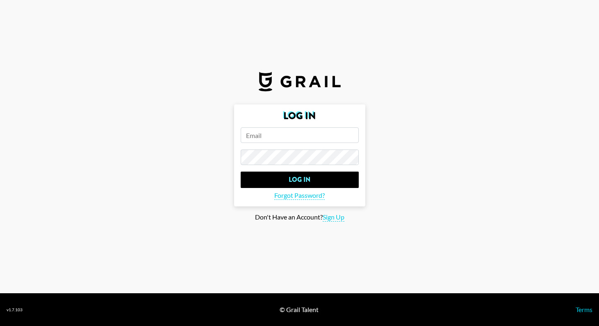 The image size is (599, 326). I want to click on a: Terms, so click(584, 309).